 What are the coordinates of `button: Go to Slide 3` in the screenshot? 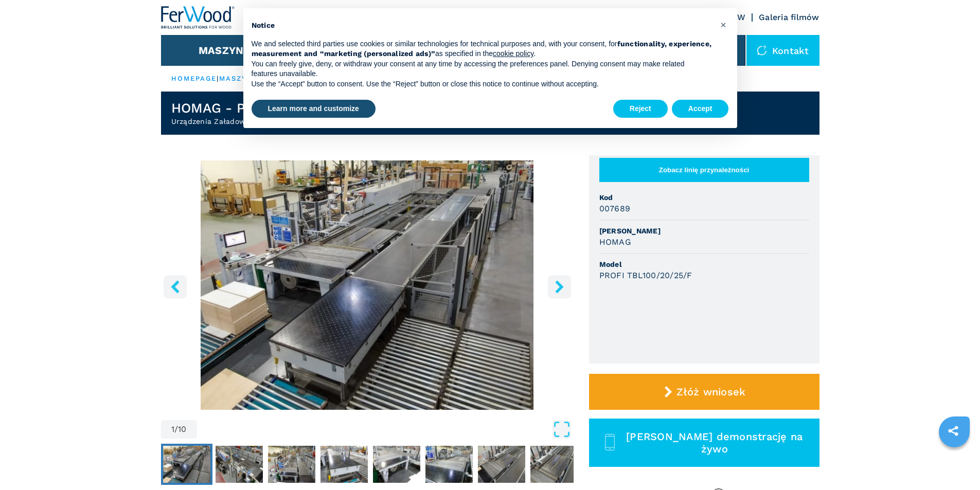 It's located at (291, 465).